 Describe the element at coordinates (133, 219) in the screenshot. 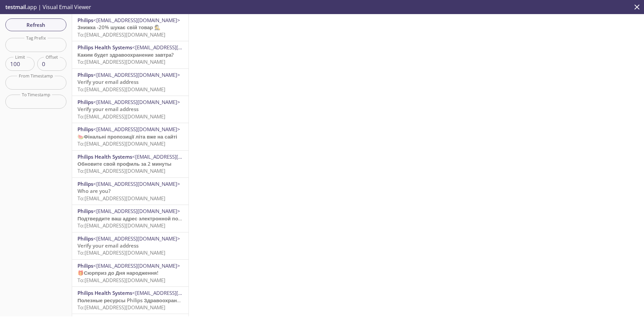

I see `span: Подтвердите ваш адрес электронной почты` at that location.